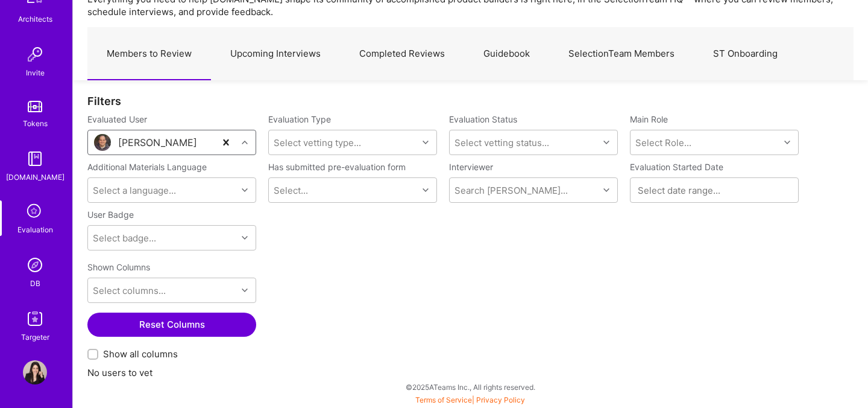 The width and height of the screenshot is (868, 408). I want to click on label: Main Role, so click(715, 119).